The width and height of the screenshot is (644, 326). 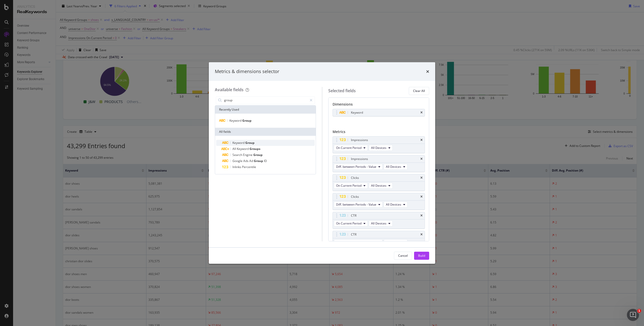 What do you see at coordinates (248, 155) in the screenshot?
I see `span: Engine` at bounding box center [248, 155].